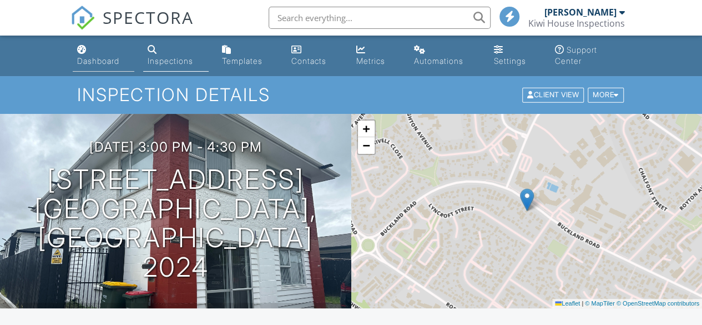 The height and width of the screenshot is (325, 702). What do you see at coordinates (170, 61) in the screenshot?
I see `div: Inspections` at bounding box center [170, 61].